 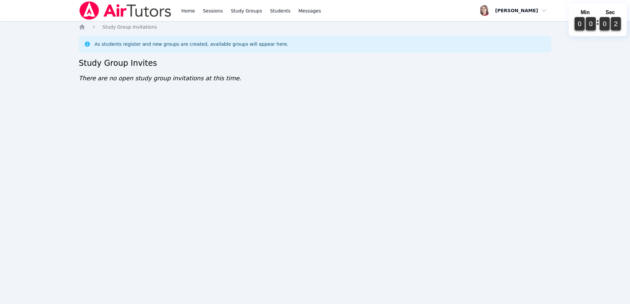 I want to click on a: Study Group Invitations, so click(x=129, y=27).